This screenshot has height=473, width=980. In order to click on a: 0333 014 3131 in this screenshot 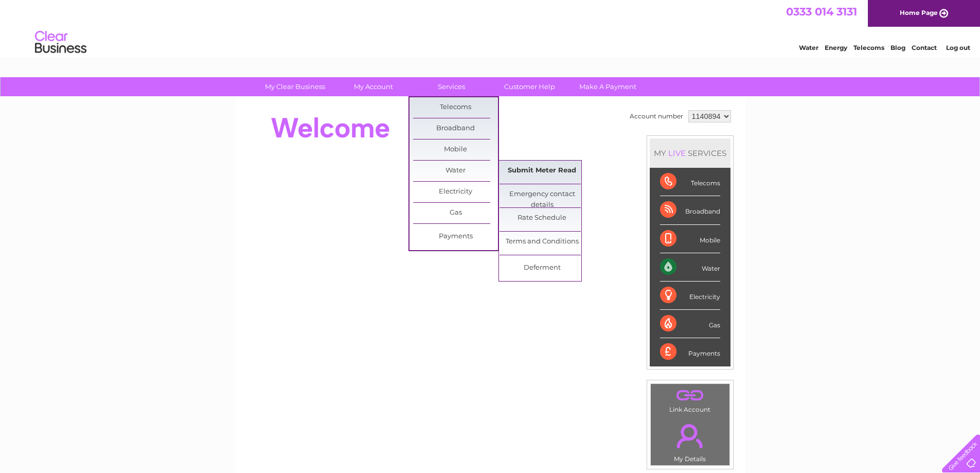, I will do `click(822, 11)`.